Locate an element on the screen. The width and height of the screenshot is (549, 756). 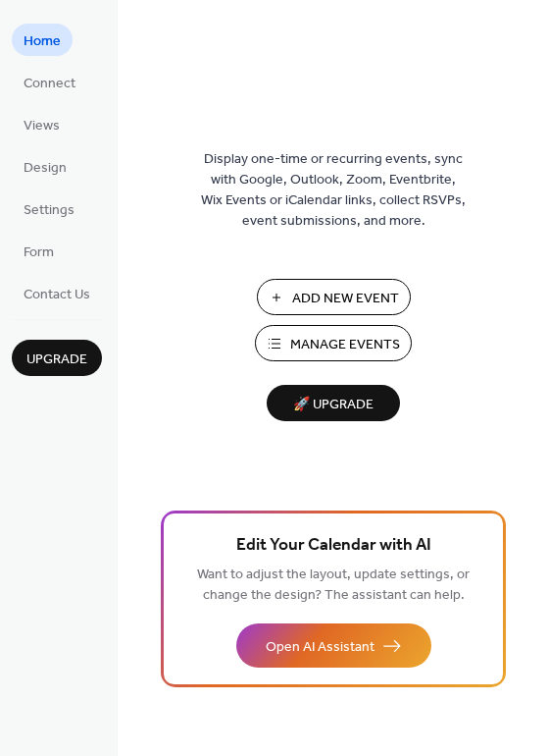
span: Design is located at coordinates (45, 168).